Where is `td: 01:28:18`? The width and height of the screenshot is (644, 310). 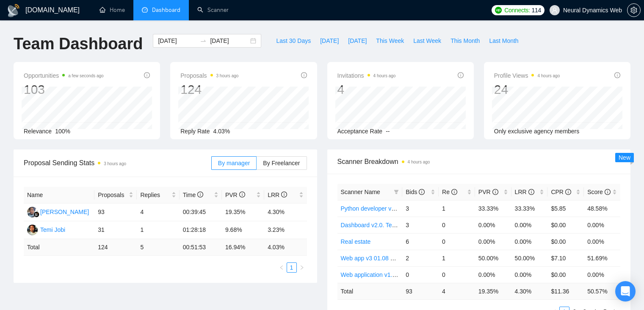
td: 01:28:18 is located at coordinates (201, 230).